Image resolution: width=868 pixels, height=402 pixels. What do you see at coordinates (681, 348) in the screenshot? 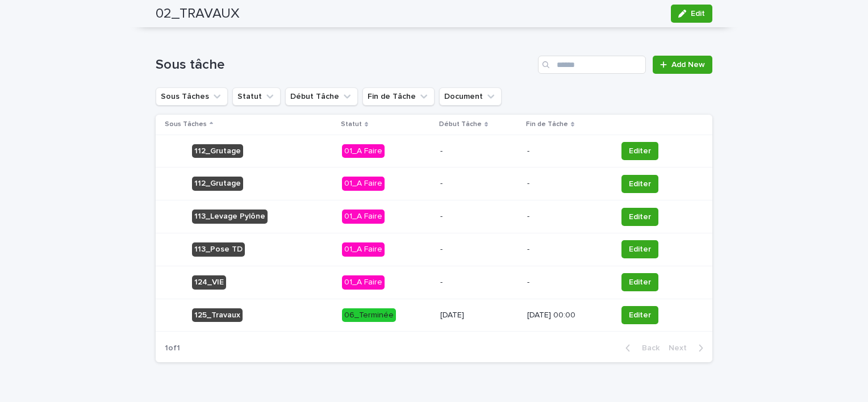
I see `span: Next` at bounding box center [681, 348].